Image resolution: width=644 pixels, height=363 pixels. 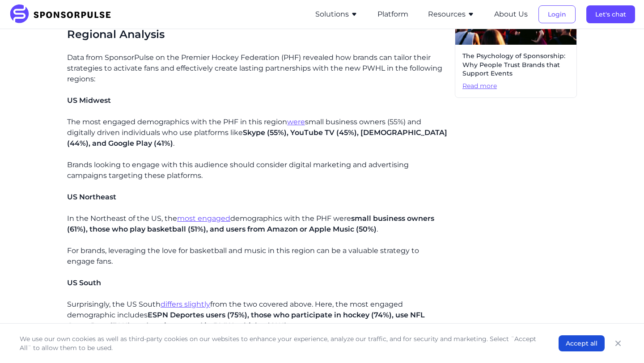 What do you see at coordinates (393, 14) in the screenshot?
I see `a: Platform` at bounding box center [393, 14].